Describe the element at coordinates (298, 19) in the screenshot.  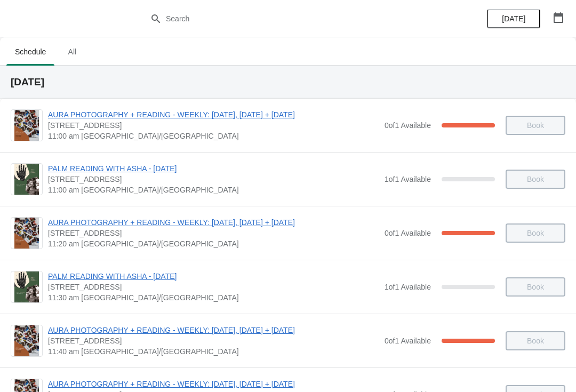
I see `input: Search` at that location.